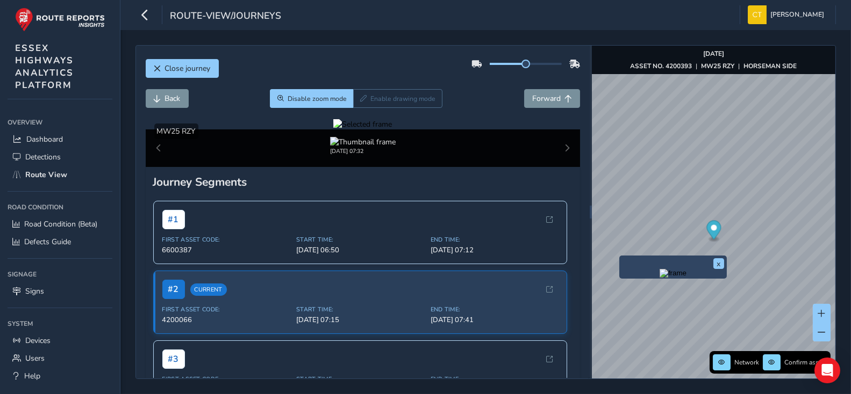 The image size is (851, 394). Describe the element at coordinates (182, 68) in the screenshot. I see `button: Close journey` at that location.